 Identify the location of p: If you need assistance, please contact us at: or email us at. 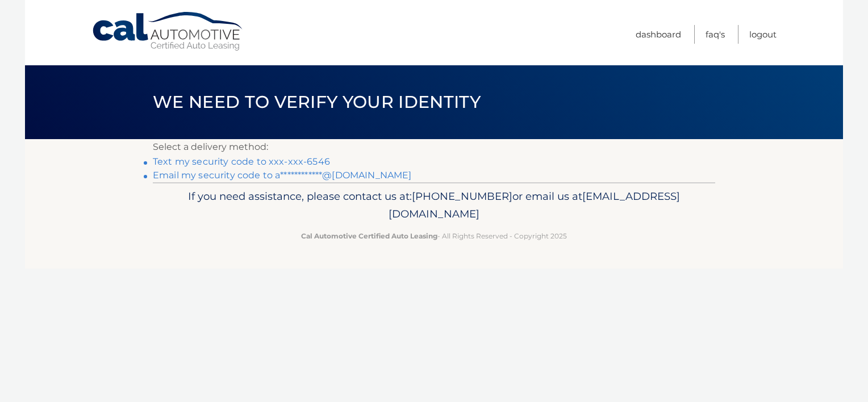
(434, 205).